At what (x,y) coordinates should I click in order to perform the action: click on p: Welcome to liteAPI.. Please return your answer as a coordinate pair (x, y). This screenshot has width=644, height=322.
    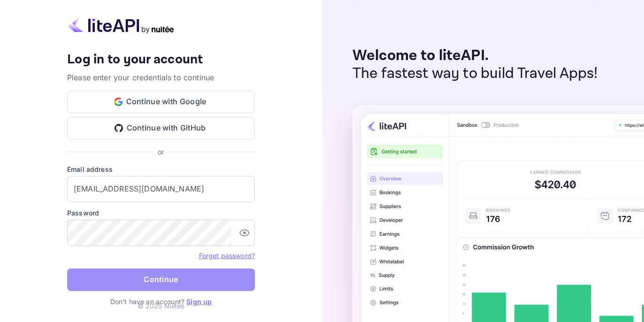
    Looking at the image, I should click on (475, 56).